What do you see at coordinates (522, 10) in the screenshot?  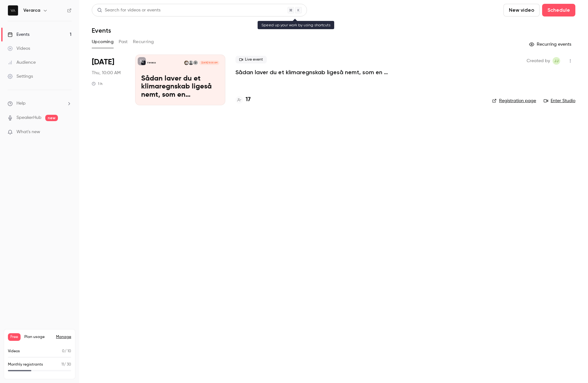 I see `button: New video` at bounding box center [522, 10].